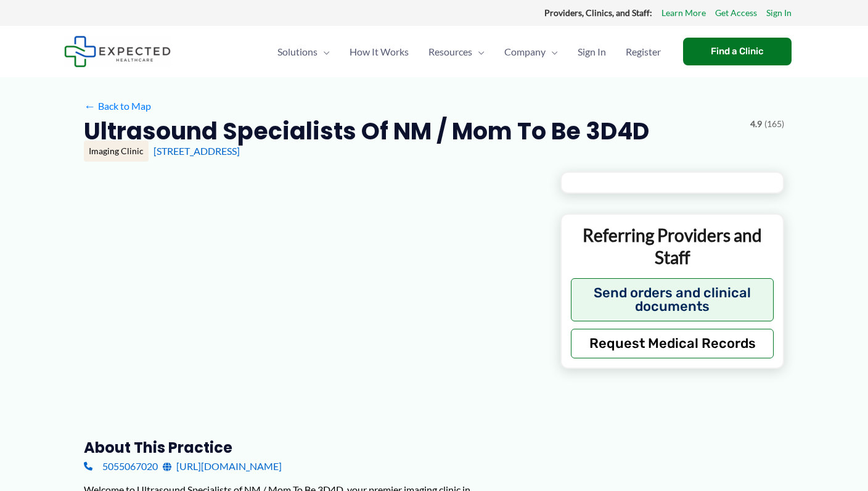 The height and width of the screenshot is (491, 868). What do you see at coordinates (672, 300) in the screenshot?
I see `button: Send orders and clinical documents` at bounding box center [672, 300].